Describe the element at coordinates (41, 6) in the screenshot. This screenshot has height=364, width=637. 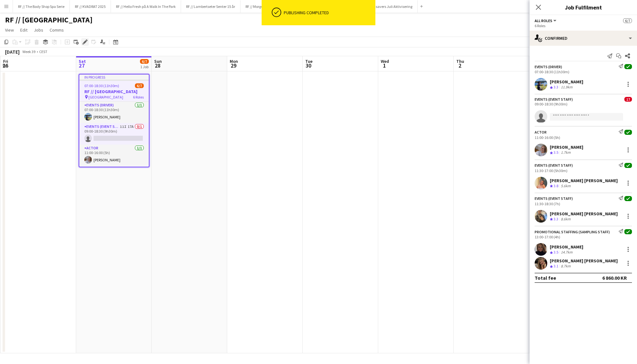
I see `button: RF // The Body Shop Spa Serie` at that location.